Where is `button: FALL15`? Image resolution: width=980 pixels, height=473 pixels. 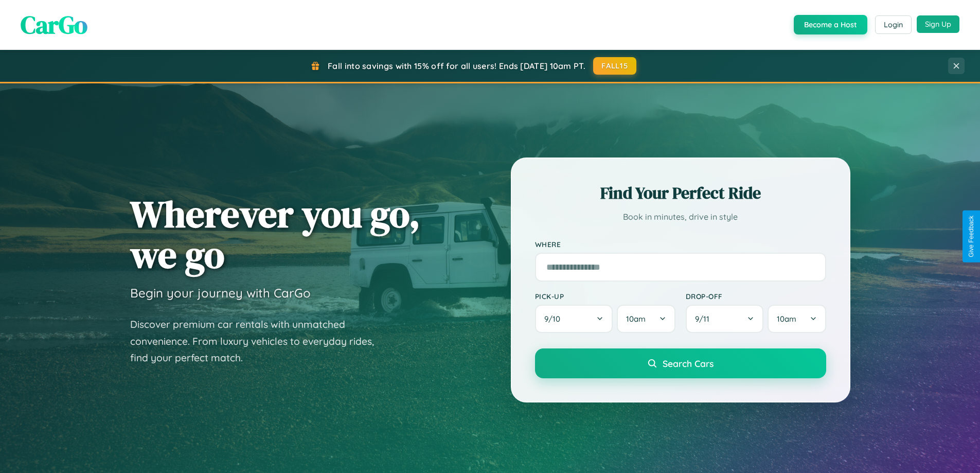 button: FALL15 is located at coordinates (615, 66).